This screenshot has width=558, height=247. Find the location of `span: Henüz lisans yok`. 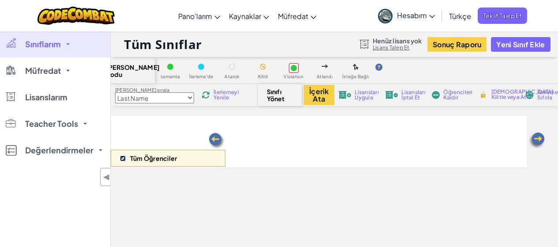

span: Henüz lisans yok is located at coordinates (397, 41).